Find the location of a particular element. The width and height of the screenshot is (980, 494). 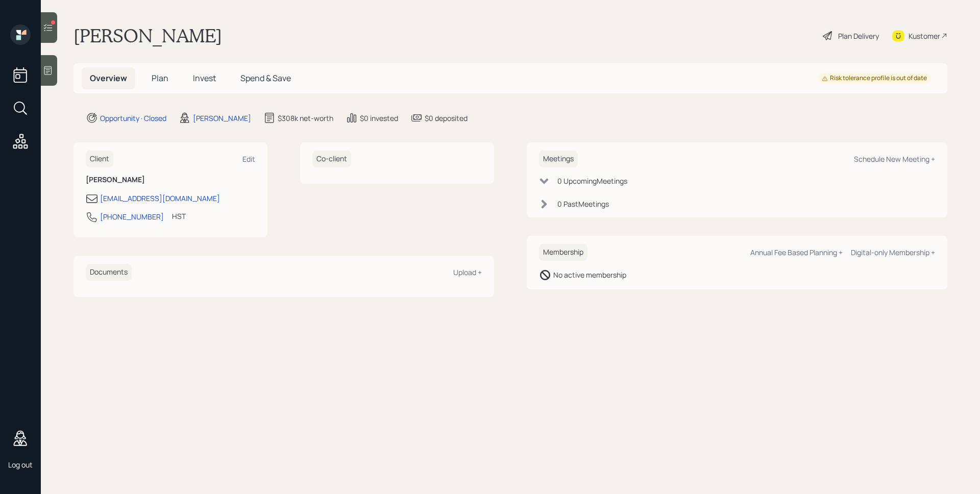

span: Plan is located at coordinates (159, 78).